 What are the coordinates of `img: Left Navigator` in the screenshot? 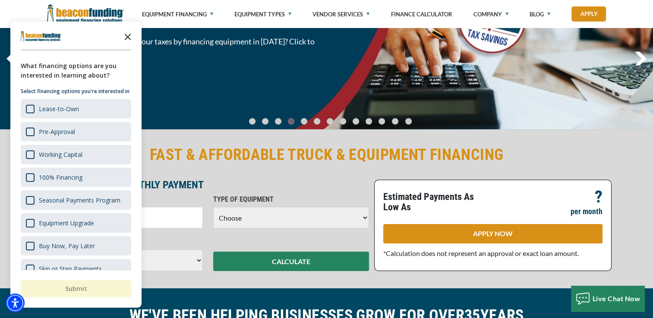 It's located at (12, 59).